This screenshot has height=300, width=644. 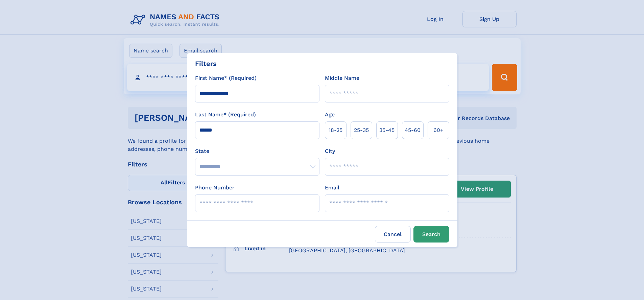 I want to click on div: Filters, so click(x=206, y=64).